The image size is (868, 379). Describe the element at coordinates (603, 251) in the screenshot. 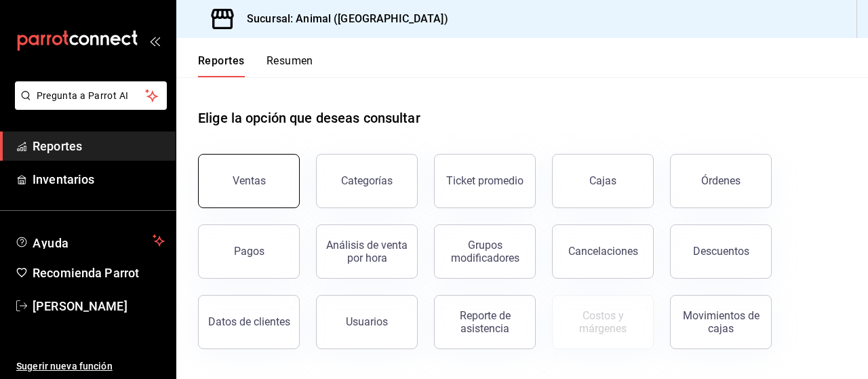

I see `div: Cancelaciones` at that location.